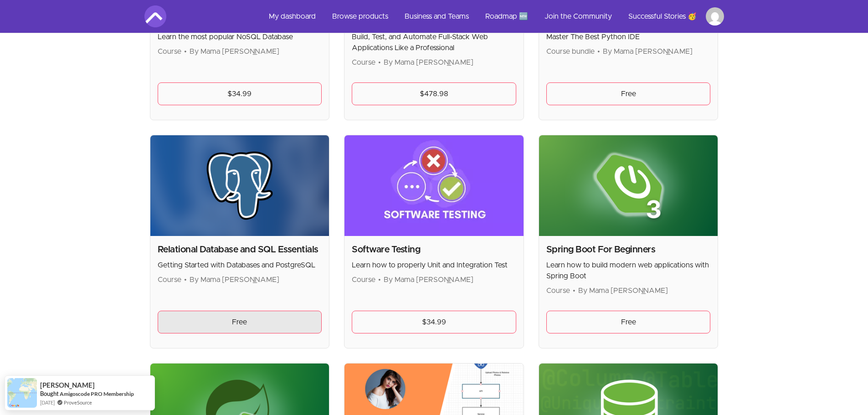 The height and width of the screenshot is (415, 868). I want to click on button: Profile image for Full-Name, so click(715, 16).